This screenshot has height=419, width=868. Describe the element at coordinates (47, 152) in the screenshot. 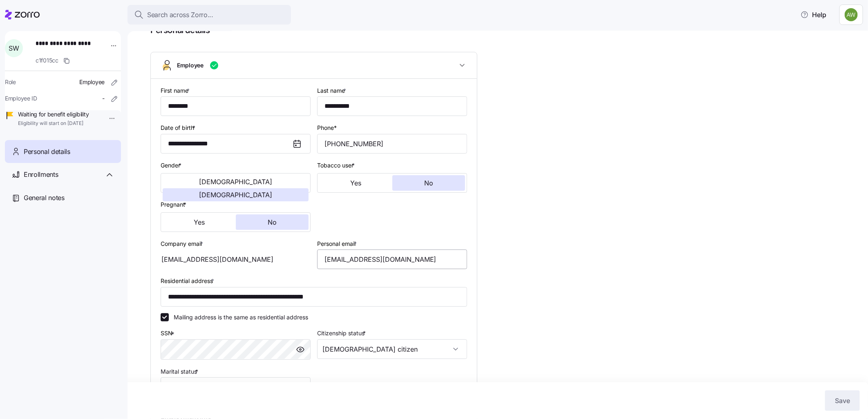

I see `span: Personal details` at that location.